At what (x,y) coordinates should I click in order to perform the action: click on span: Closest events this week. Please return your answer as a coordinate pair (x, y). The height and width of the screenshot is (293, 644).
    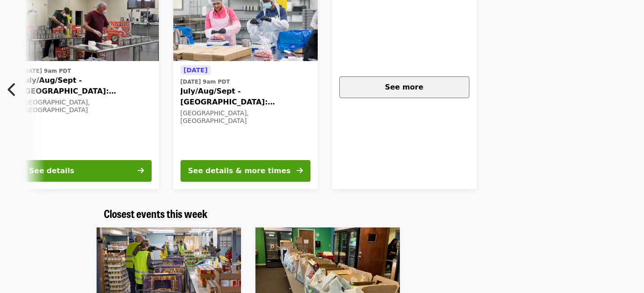
    Looking at the image, I should click on (156, 213).